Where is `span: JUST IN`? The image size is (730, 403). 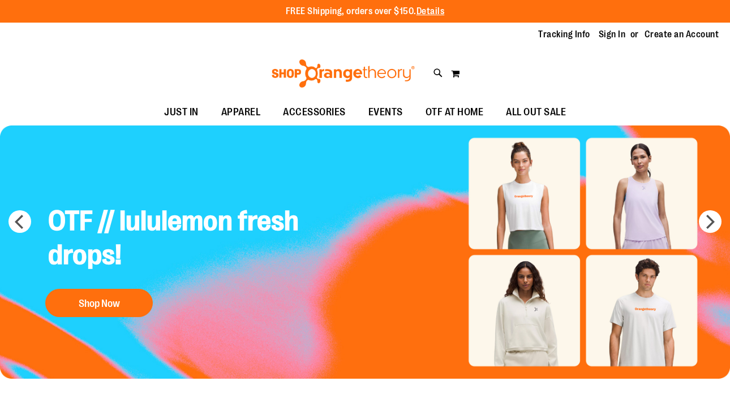 span: JUST IN is located at coordinates (181, 112).